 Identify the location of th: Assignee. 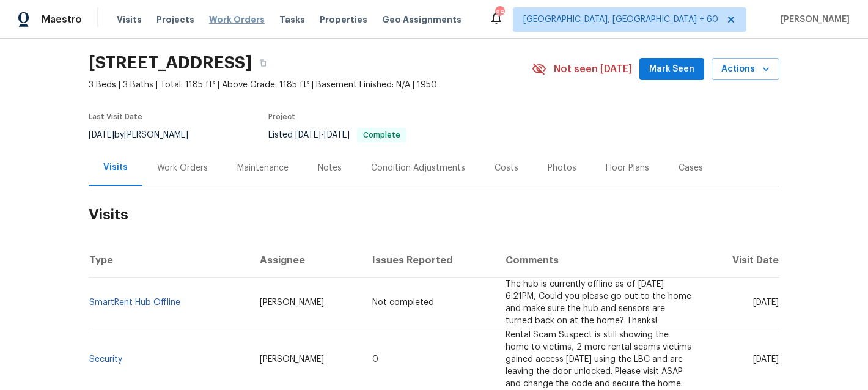
(306, 260).